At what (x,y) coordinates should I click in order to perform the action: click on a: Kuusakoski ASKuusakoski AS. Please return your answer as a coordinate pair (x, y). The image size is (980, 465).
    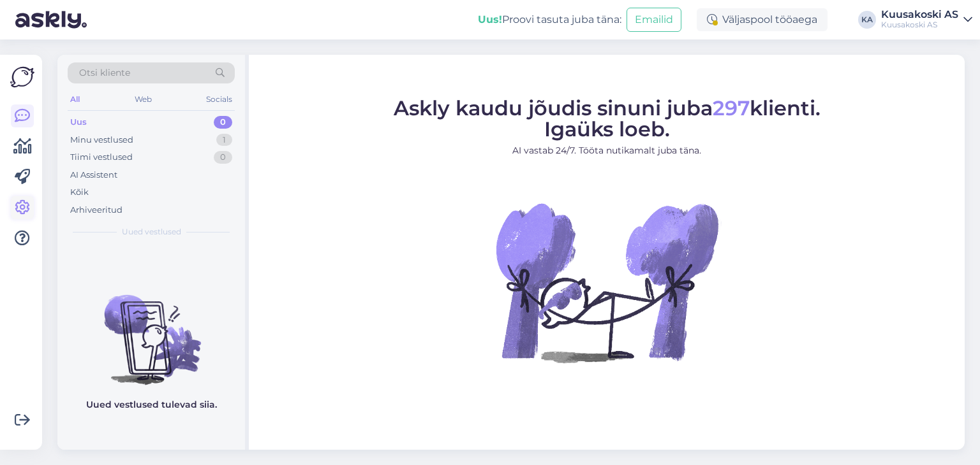
    Looking at the image, I should click on (927, 19).